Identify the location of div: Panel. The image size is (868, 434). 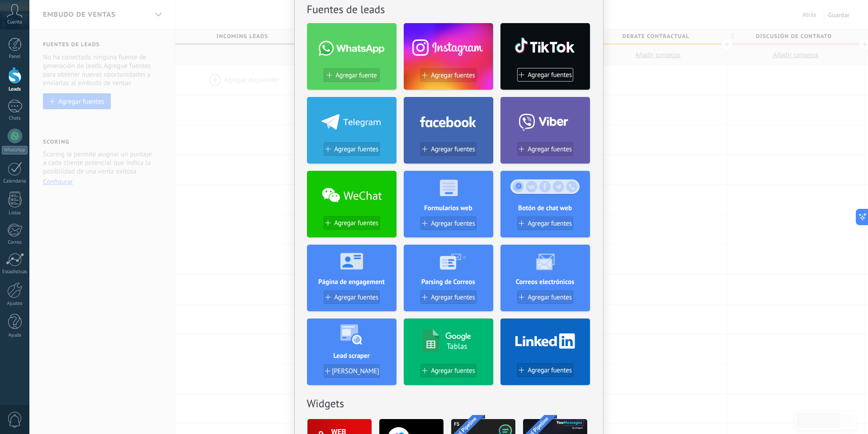
(15, 56).